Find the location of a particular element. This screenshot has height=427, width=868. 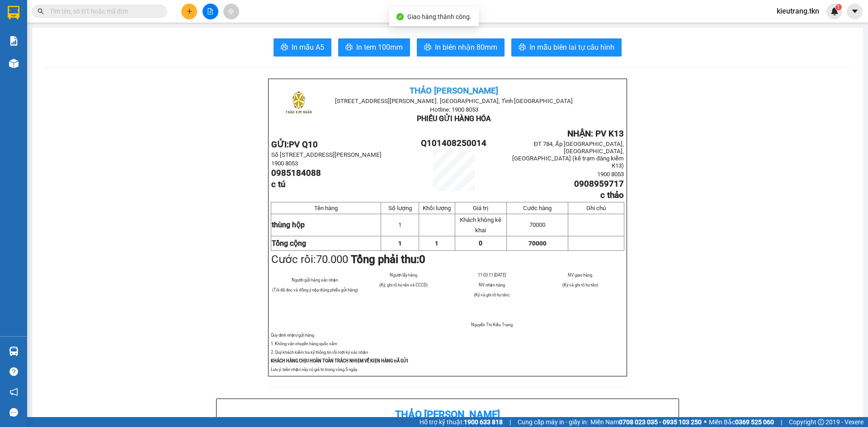

strong: Tổng phải thu: is located at coordinates (388, 259).